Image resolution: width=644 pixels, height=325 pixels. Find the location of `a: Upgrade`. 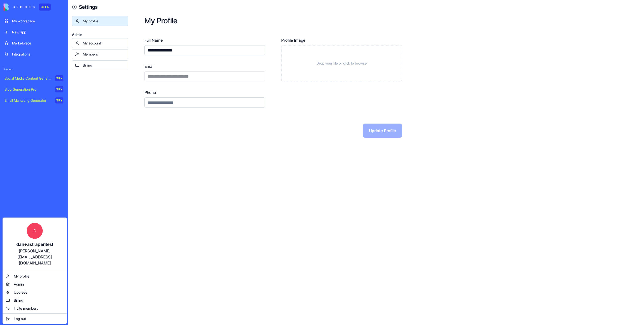

a: Upgrade is located at coordinates (34, 292).